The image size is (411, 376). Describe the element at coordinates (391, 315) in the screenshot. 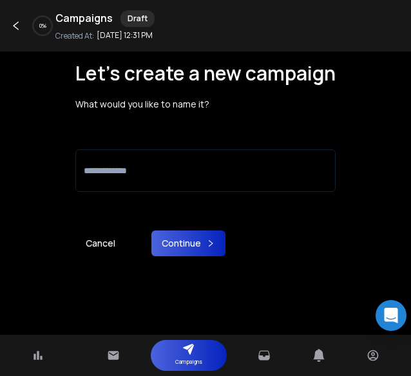

I see `div: Open Intercom Messenger` at that location.